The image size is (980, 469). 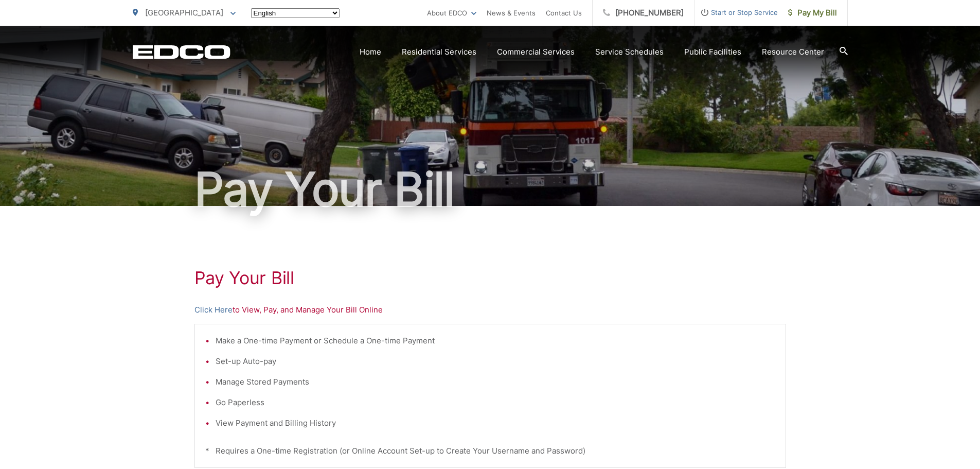 I want to click on a: Contact Us, so click(x=564, y=13).